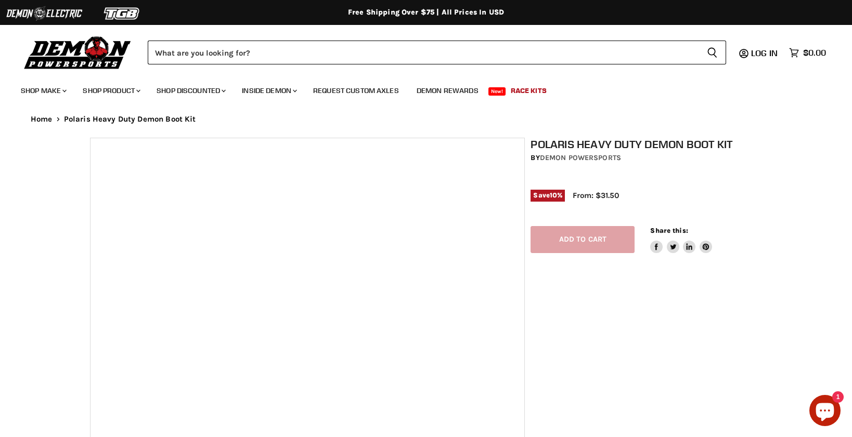 The image size is (852, 437). I want to click on a: Demon Rewards, so click(447, 90).